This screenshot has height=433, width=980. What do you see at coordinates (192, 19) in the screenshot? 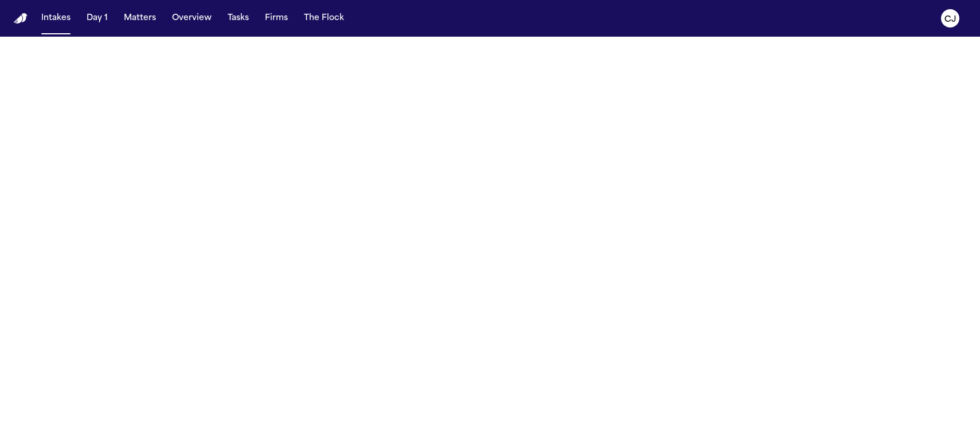
I see `button: Overview` at bounding box center [192, 19].